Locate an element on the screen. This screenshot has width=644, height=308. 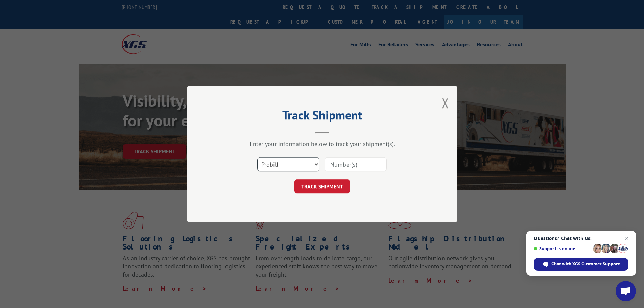
span: Chat with XGS Customer Support is located at coordinates (585, 264).